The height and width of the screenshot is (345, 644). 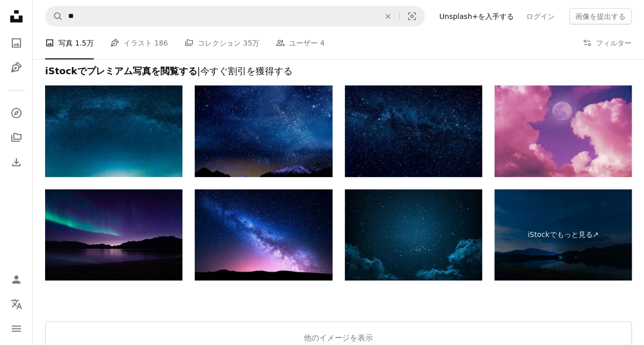 I want to click on button: メニュー, so click(x=17, y=329).